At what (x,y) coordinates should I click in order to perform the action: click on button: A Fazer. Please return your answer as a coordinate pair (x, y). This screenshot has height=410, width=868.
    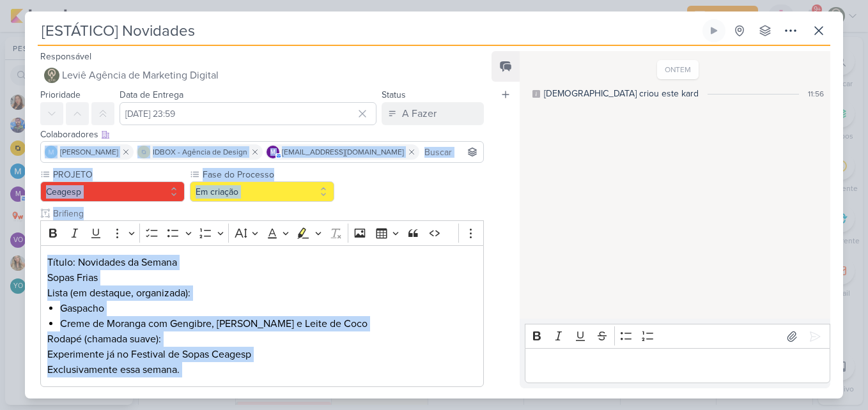
    Looking at the image, I should click on (433, 114).